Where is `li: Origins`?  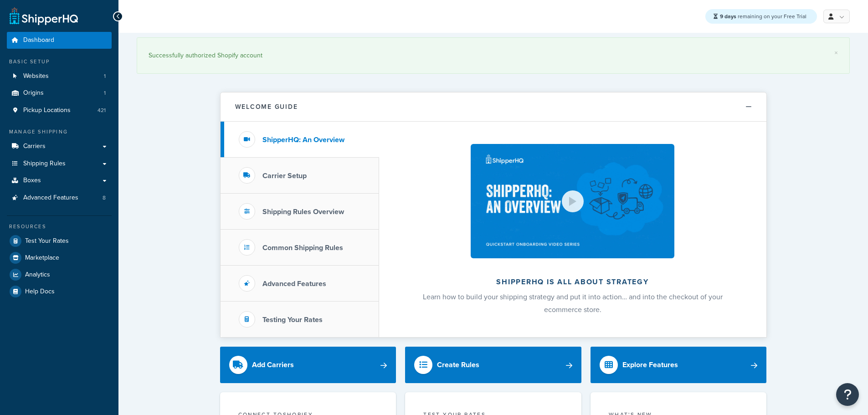
li: Origins is located at coordinates (59, 93).